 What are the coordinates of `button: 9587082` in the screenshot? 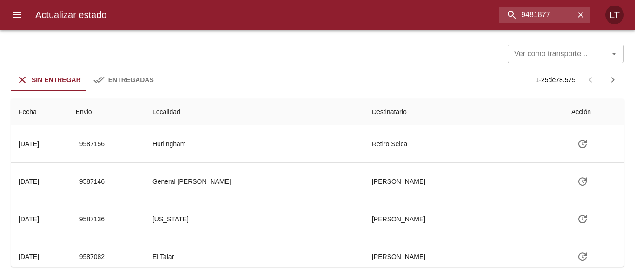 It's located at (92, 257).